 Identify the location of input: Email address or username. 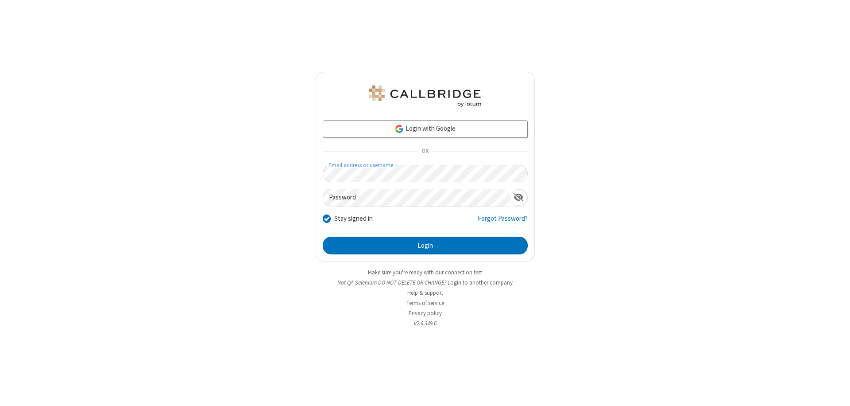
(425, 173).